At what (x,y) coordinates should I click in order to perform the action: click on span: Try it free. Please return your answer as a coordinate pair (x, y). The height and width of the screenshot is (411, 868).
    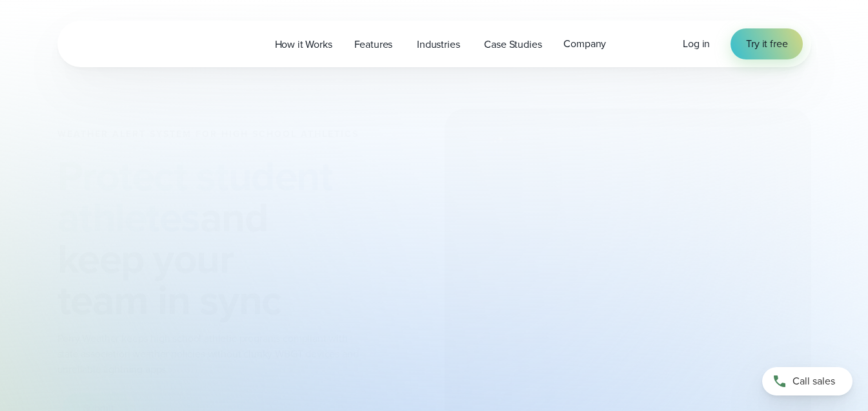
    Looking at the image, I should click on (767, 44).